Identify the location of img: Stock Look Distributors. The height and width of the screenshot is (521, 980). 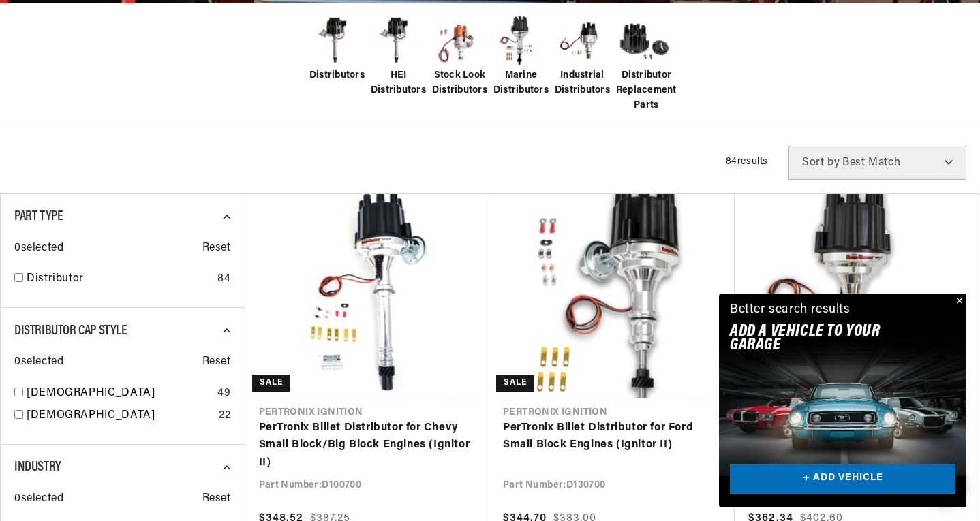
(459, 41).